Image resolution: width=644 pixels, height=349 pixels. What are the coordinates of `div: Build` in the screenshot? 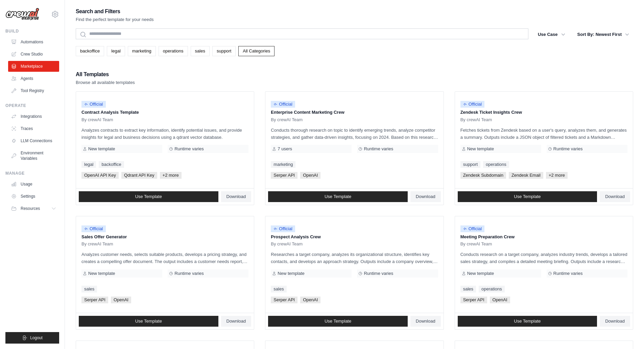 It's located at (32, 31).